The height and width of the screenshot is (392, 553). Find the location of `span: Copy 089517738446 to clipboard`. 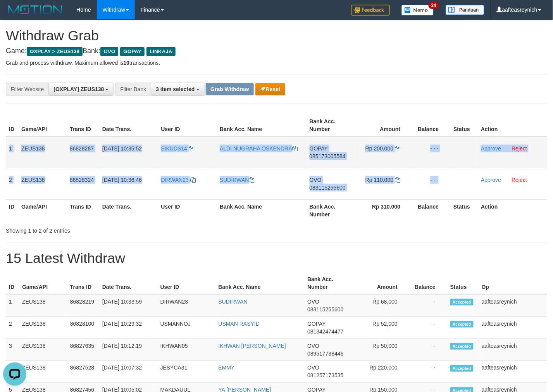

span: Copy 089517738446 to clipboard is located at coordinates (325, 353).